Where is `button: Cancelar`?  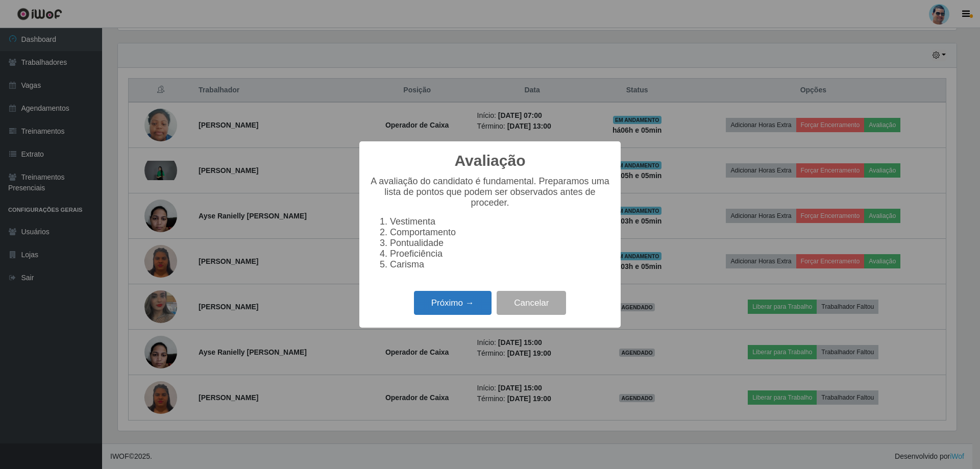 button: Cancelar is located at coordinates (531, 302).